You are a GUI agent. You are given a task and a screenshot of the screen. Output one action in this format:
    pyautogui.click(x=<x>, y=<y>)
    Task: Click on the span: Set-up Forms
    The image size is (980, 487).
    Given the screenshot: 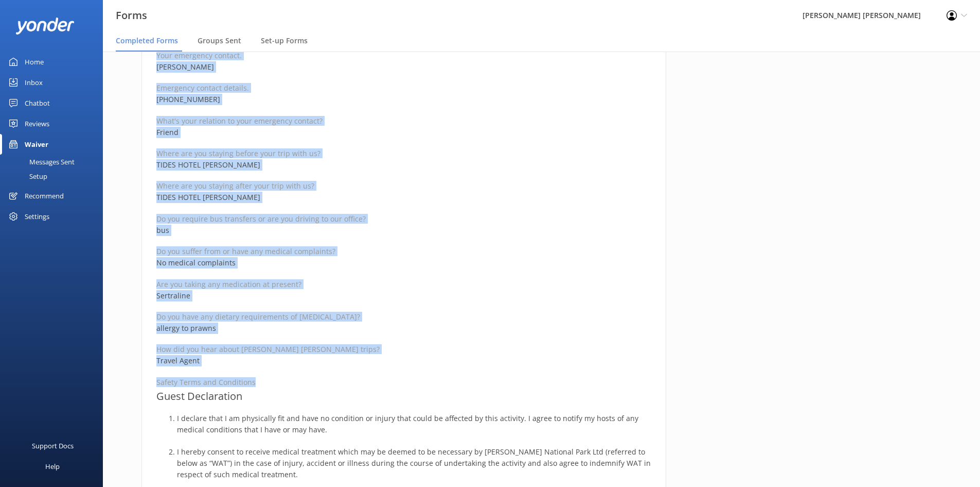 What is the action you would take?
    pyautogui.click(x=284, y=41)
    